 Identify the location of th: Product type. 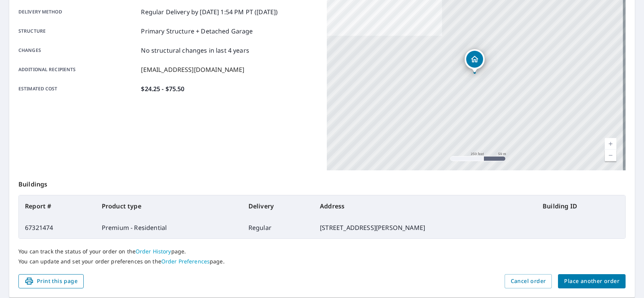
(169, 206).